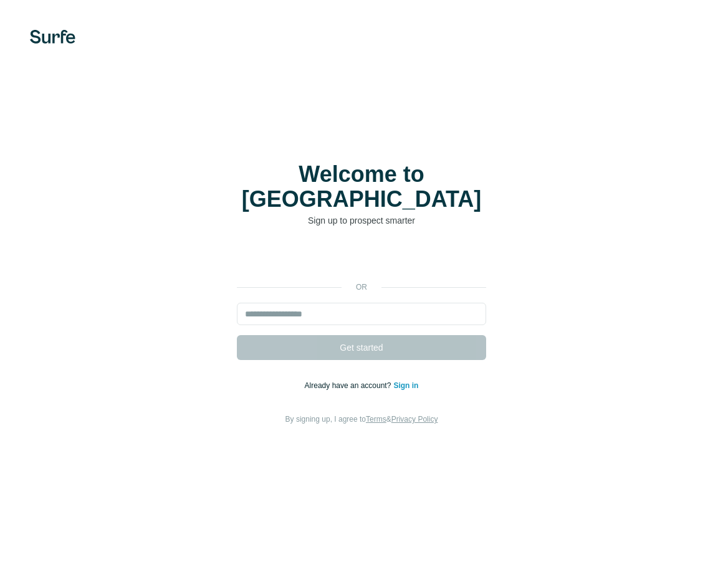 Image resolution: width=723 pixels, height=588 pixels. I want to click on a: Sign in, so click(405, 385).